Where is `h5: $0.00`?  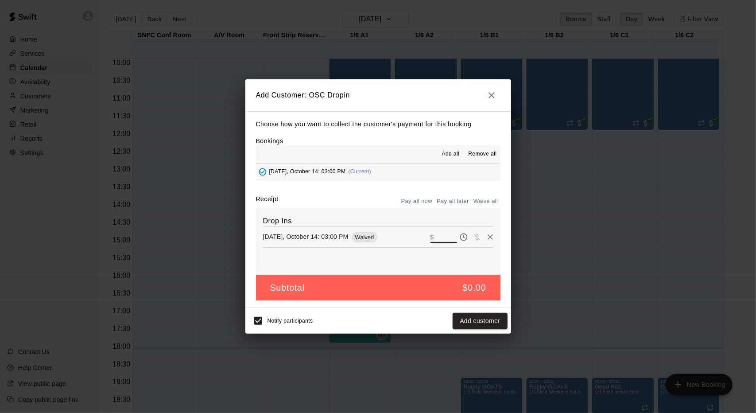
h5: $0.00 is located at coordinates (474, 288).